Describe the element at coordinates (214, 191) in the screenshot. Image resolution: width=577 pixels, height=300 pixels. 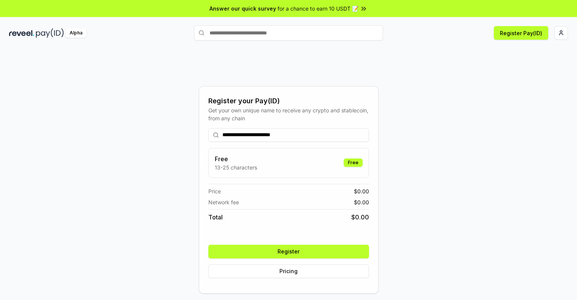
I see `span: Price` at that location.